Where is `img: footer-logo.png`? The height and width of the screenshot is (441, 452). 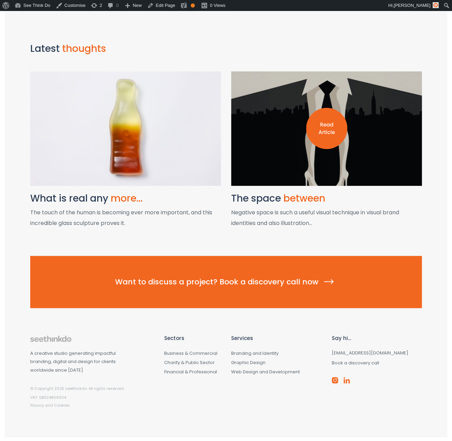
img: footer-logo.png is located at coordinates (51, 339).